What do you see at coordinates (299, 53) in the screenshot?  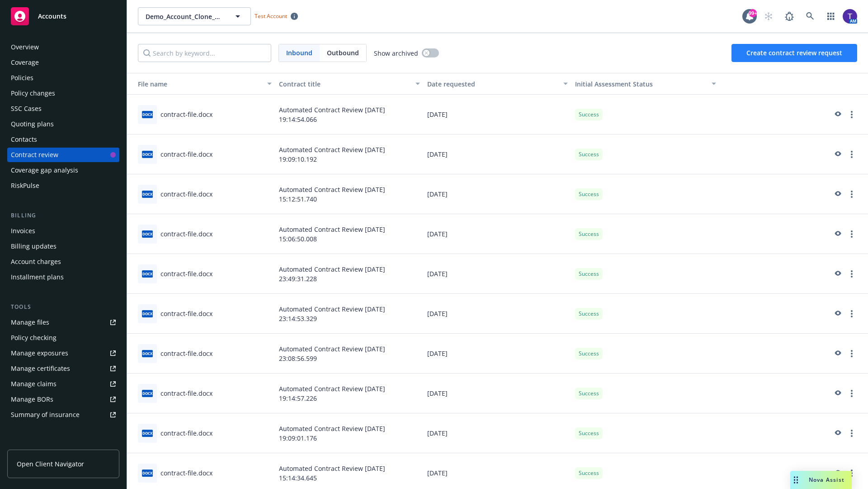 I see `span: Inbound` at bounding box center [299, 53].